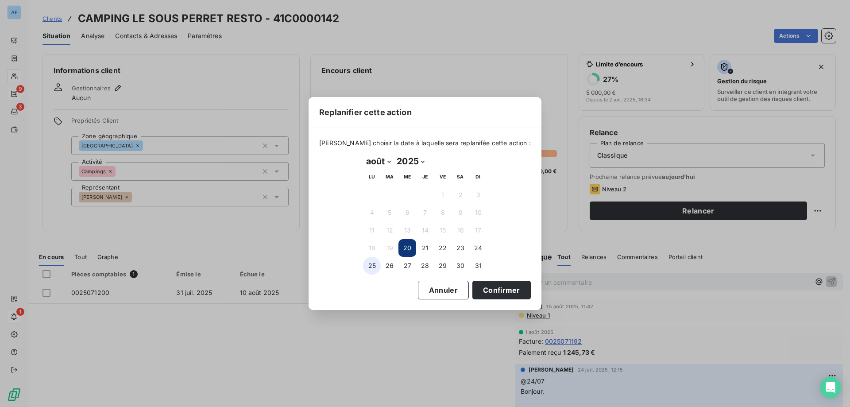  Describe the element at coordinates (372, 248) in the screenshot. I see `button: 18` at that location.